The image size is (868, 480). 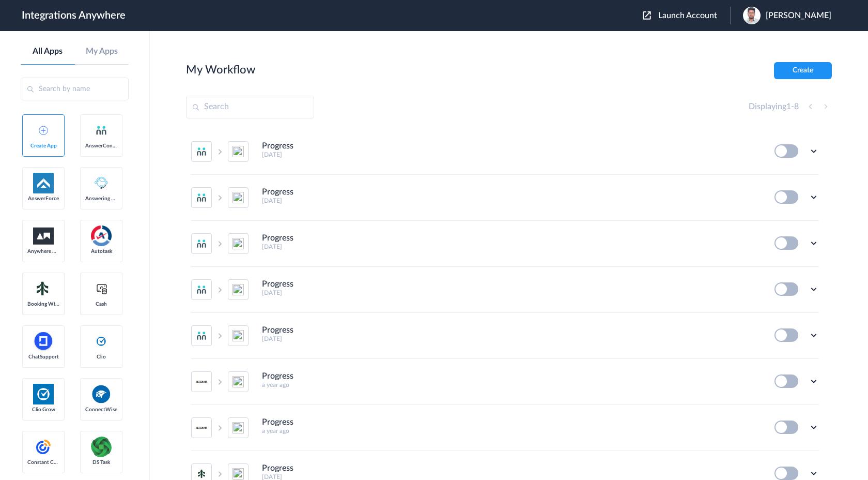 What do you see at coordinates (796, 106) in the screenshot?
I see `span: 8` at bounding box center [796, 106].